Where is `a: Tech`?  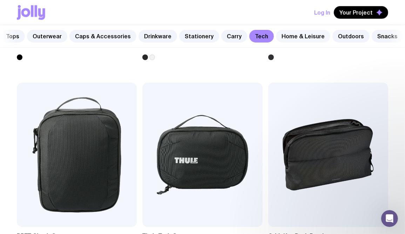
a: Tech is located at coordinates (262, 36).